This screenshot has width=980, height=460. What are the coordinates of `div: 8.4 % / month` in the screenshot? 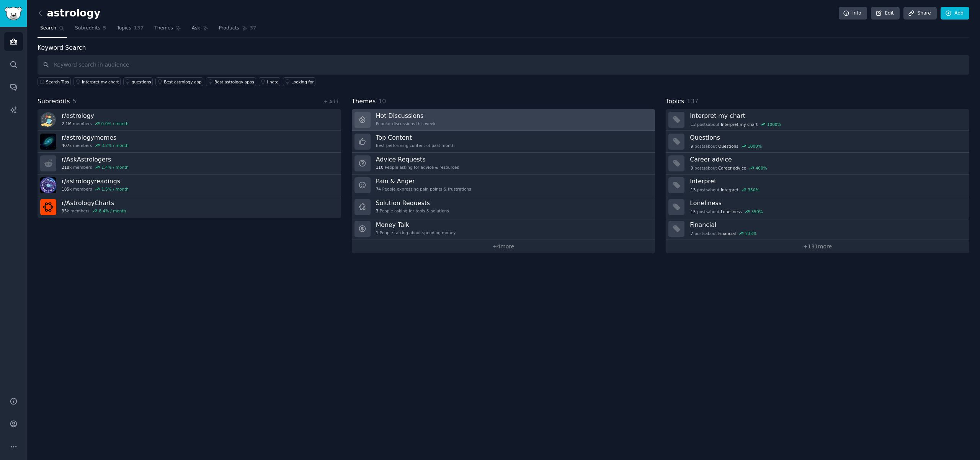 It's located at (113, 211).